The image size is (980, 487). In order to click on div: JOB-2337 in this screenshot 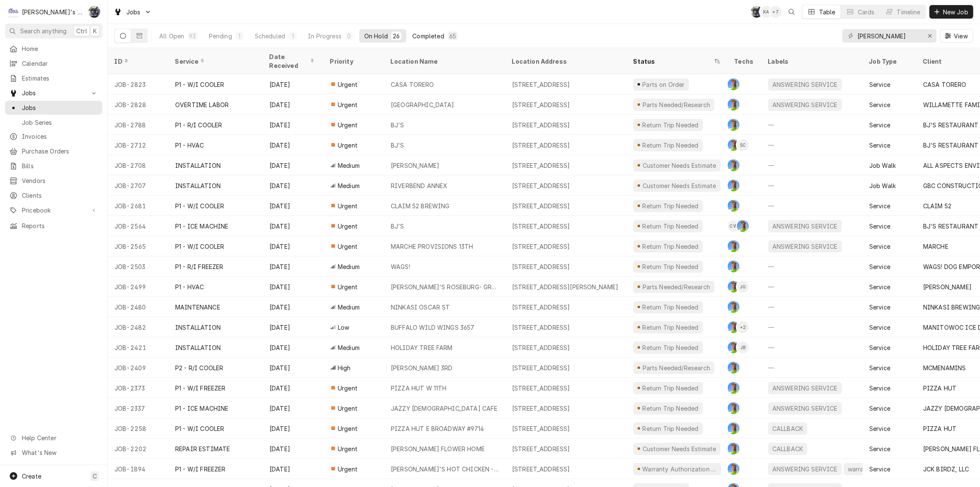, I will do `click(138, 408)`.